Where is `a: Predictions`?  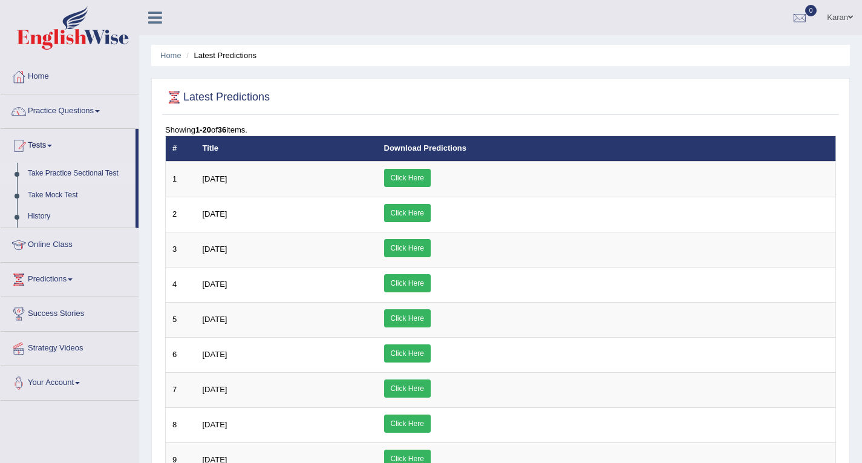 a: Predictions is located at coordinates (70, 278).